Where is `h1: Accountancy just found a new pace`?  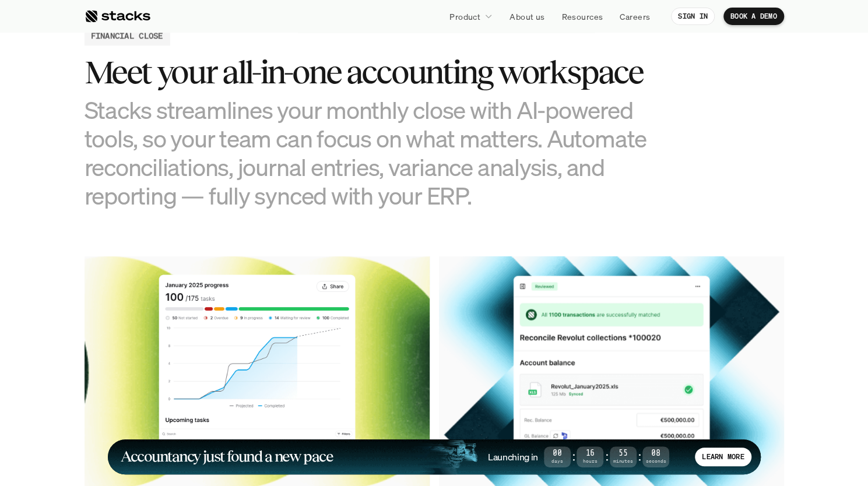
h1: Accountancy just found a new pace is located at coordinates (227, 456).